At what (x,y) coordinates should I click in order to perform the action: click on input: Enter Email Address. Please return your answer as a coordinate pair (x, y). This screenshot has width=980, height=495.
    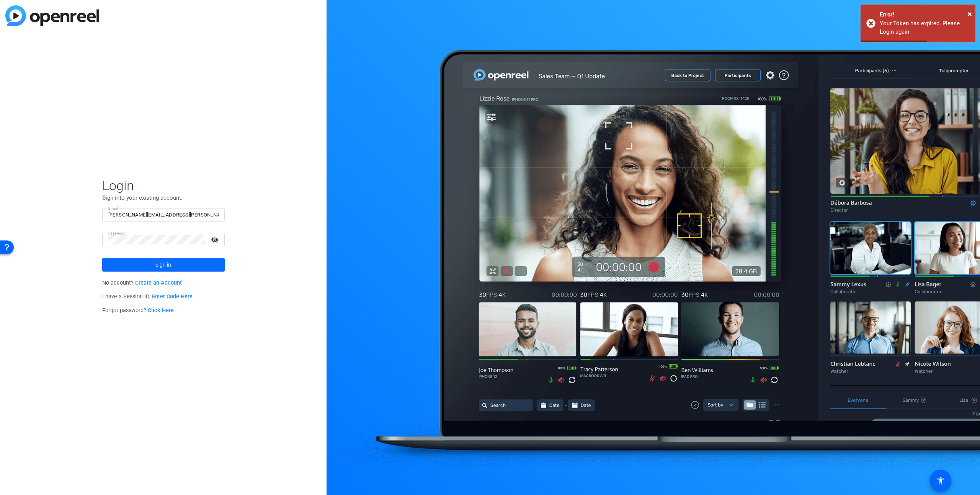
    Looking at the image, I should click on (164, 215).